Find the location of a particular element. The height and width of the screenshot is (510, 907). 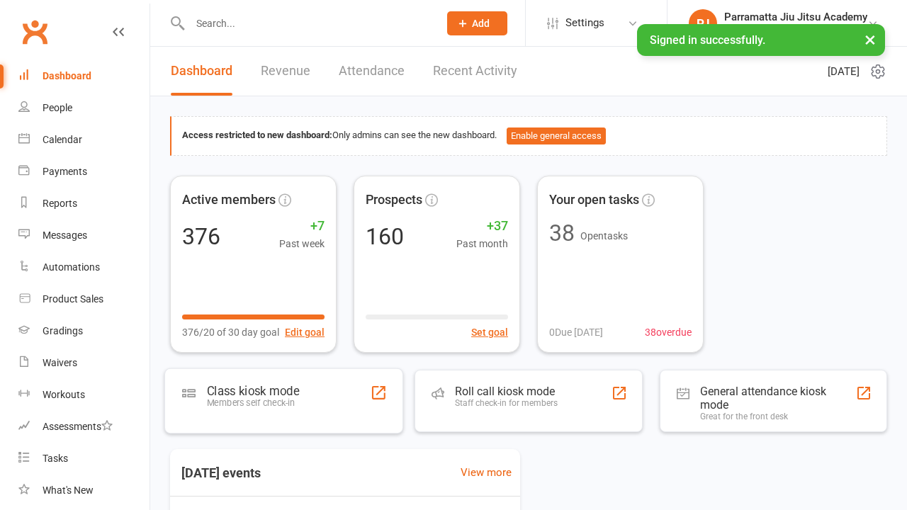

button: Enable general access is located at coordinates (556, 136).